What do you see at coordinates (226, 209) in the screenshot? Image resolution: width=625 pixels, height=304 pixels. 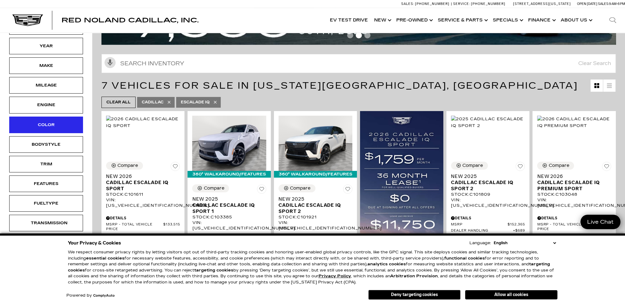 I see `span: Cadillac ESCALADE IQ Sport 1` at bounding box center [226, 209].